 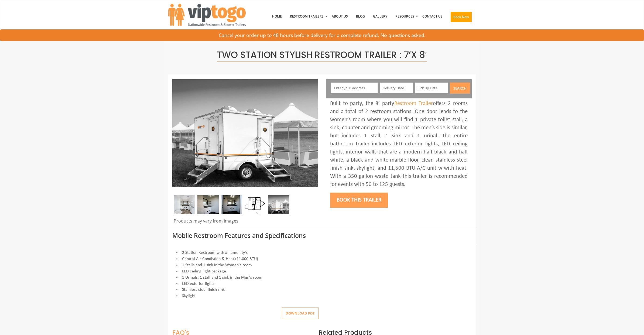 I want to click on img: DSC_0016_email, so click(x=208, y=205).